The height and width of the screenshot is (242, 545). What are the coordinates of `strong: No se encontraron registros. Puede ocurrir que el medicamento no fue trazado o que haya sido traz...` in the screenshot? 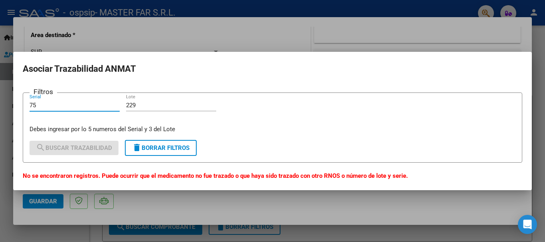 It's located at (215, 176).